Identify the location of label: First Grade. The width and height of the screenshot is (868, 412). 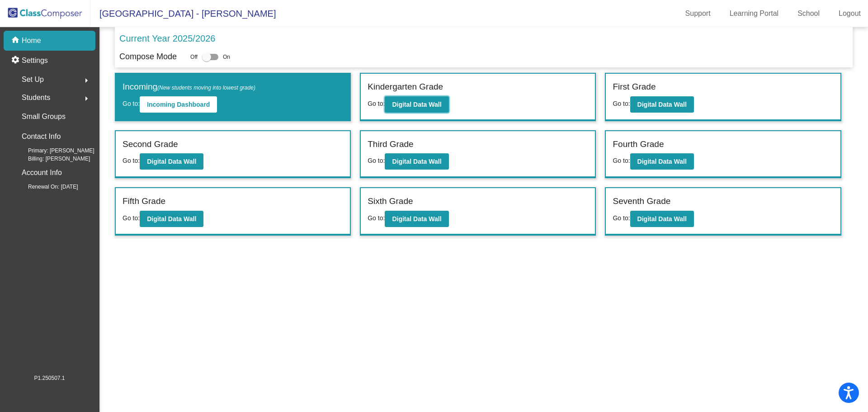
(634, 87).